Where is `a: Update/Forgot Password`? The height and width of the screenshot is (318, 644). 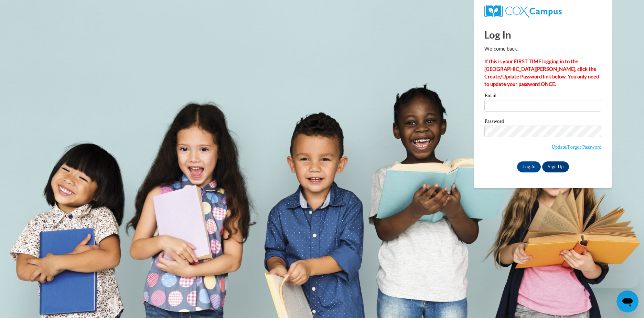
a: Update/Forgot Password is located at coordinates (576, 147).